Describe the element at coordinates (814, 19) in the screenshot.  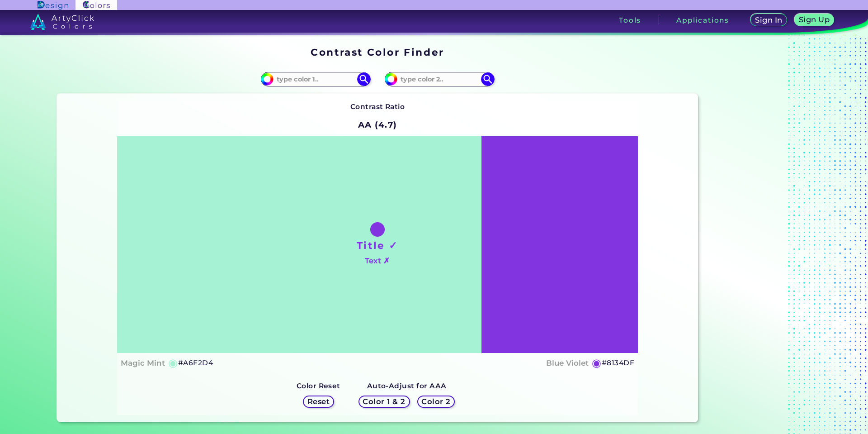
I see `h5: Sign Up` at that location.